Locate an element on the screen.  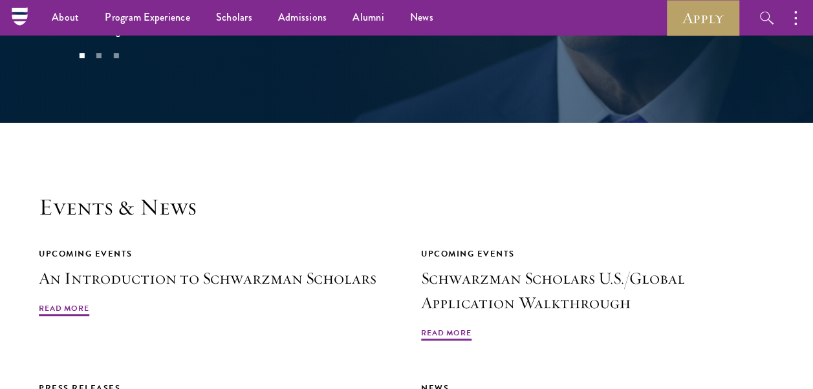
a: Upcoming Events Schwarzman Scholars U.S./Global Application Walkthrough Read More is located at coordinates (597, 295).